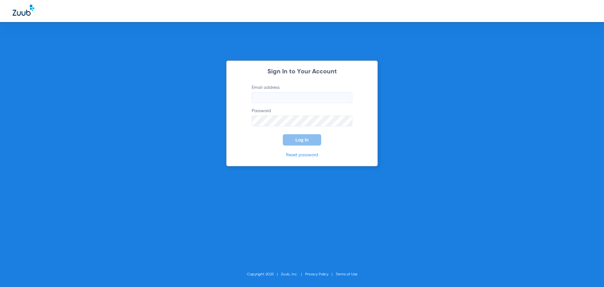  Describe the element at coordinates (317, 274) in the screenshot. I see `a: Privacy Policy` at that location.